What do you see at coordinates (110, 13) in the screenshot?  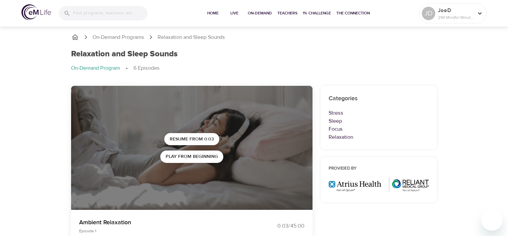 I see `input: Find programs, teachers, etc...` at bounding box center [110, 13].